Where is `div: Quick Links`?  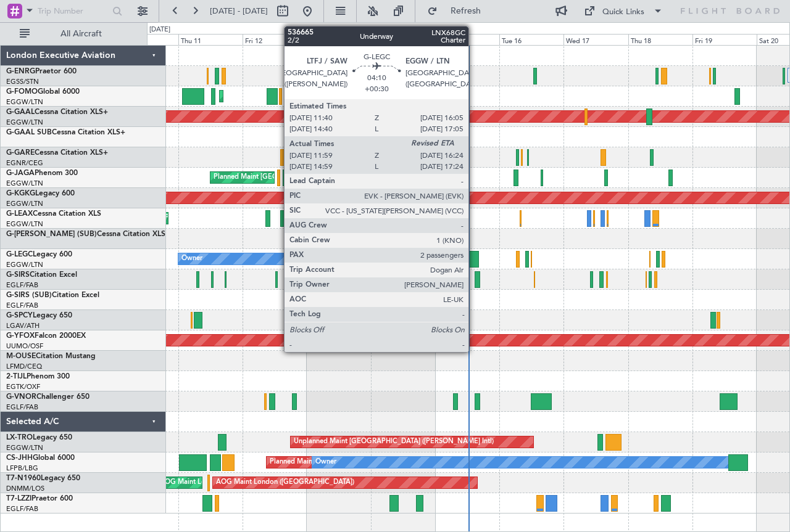 div: Quick Links is located at coordinates (624, 13).